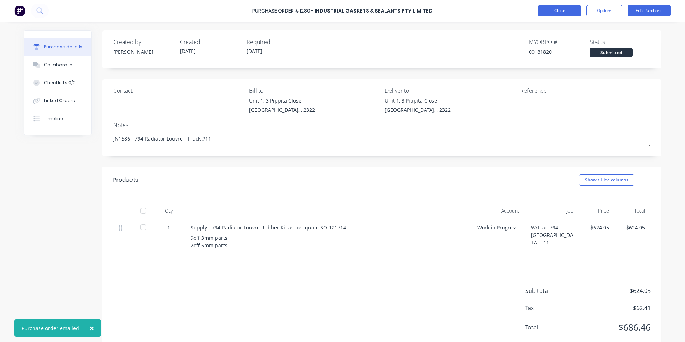 The height and width of the screenshot is (342, 685). Describe the element at coordinates (210, 42) in the screenshot. I see `div: Created` at that location.